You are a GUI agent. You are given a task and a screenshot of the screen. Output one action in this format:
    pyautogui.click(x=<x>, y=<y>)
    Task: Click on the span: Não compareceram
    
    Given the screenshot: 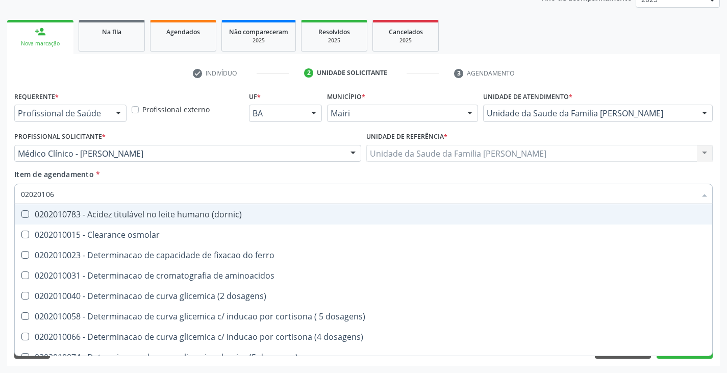 What is the action you would take?
    pyautogui.click(x=259, y=32)
    